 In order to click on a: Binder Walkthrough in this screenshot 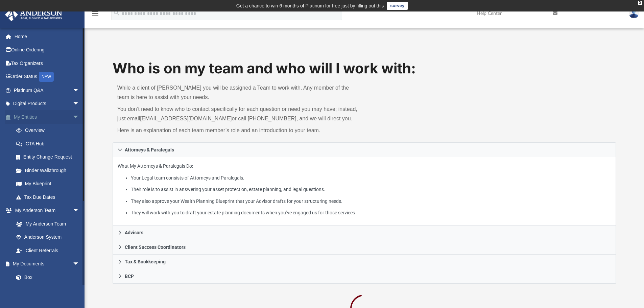, I will do `click(50, 170)`.